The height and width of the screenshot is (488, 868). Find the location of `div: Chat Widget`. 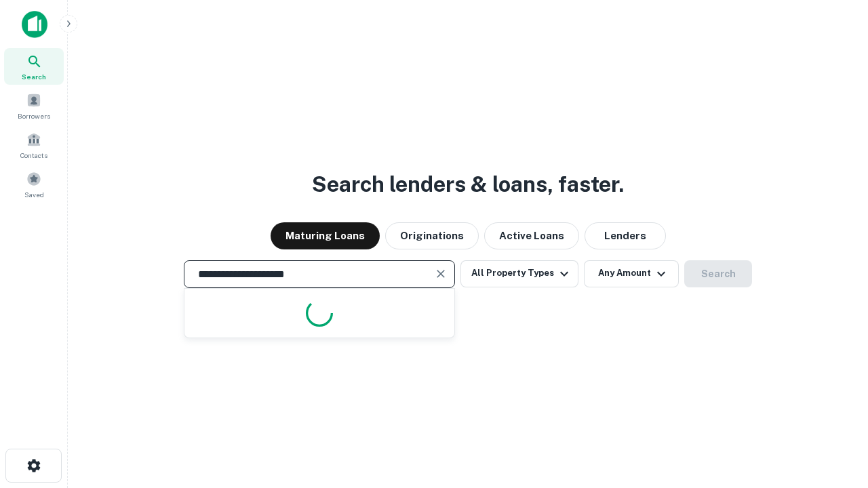

div: Chat Widget is located at coordinates (834, 413).